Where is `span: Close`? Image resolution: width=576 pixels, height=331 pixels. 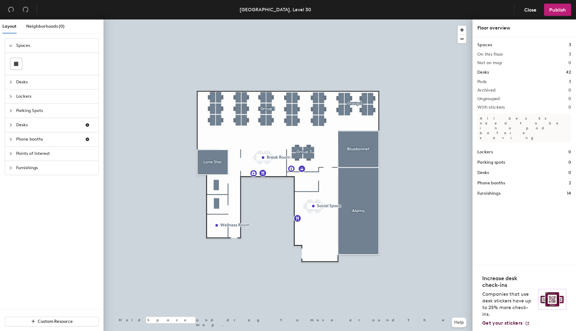
span: Close is located at coordinates (531, 10).